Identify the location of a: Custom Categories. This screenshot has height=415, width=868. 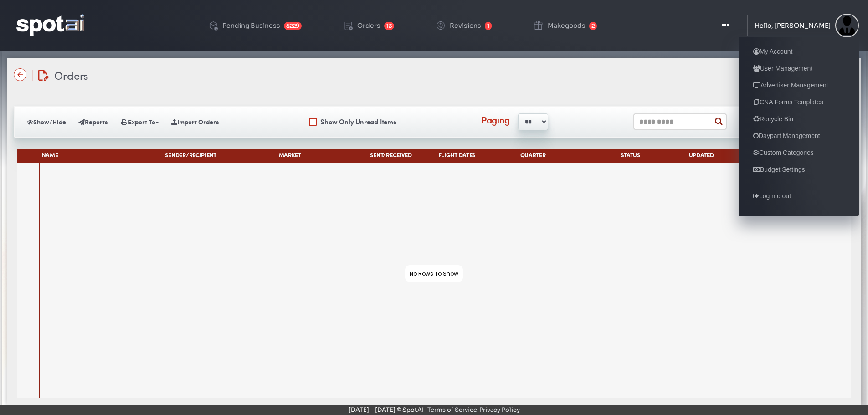
(783, 152).